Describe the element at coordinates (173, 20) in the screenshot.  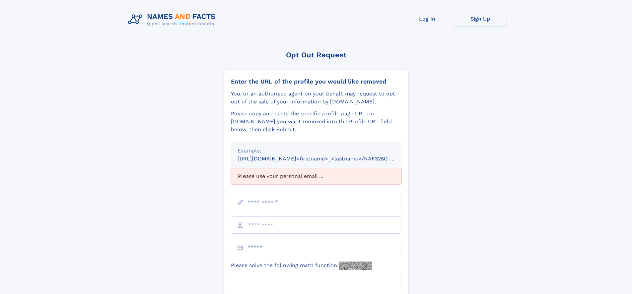
I see `img: Logo Names and Facts` at that location.